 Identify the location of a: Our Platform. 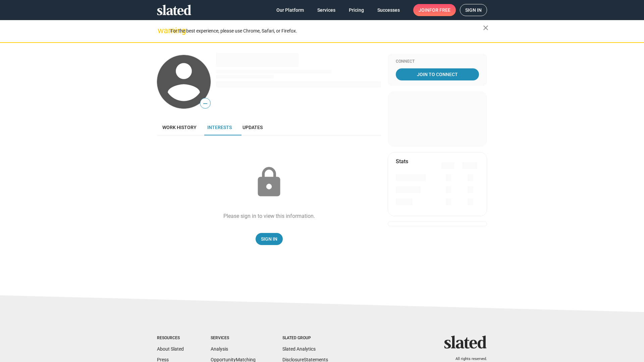
(290, 10).